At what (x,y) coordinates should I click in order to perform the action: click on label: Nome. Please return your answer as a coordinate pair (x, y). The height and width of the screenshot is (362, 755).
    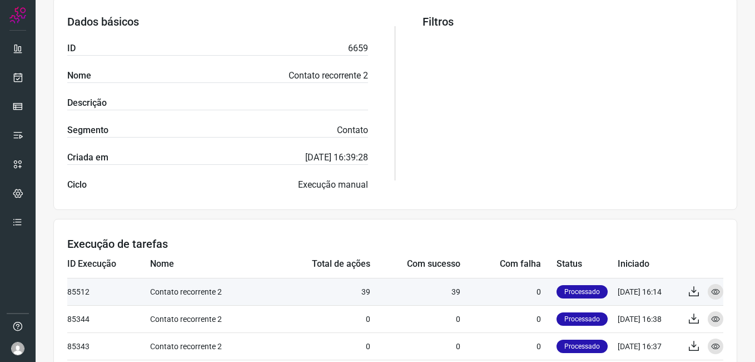
    Looking at the image, I should click on (79, 76).